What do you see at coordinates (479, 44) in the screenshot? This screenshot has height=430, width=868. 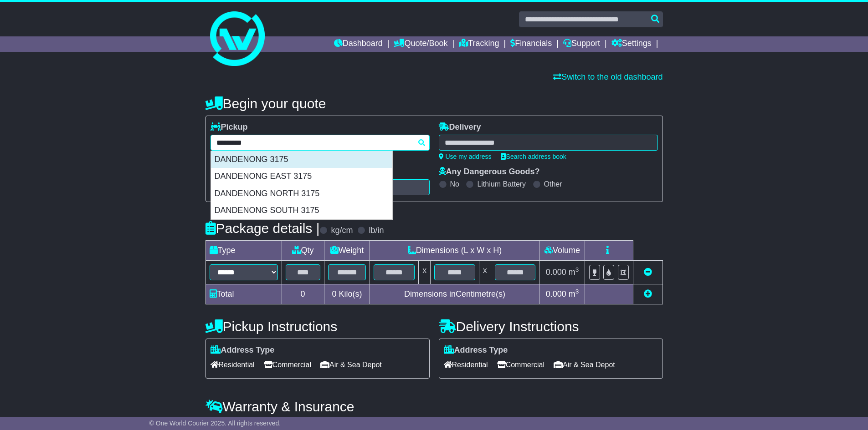 I see `a: Tracking` at bounding box center [479, 44].